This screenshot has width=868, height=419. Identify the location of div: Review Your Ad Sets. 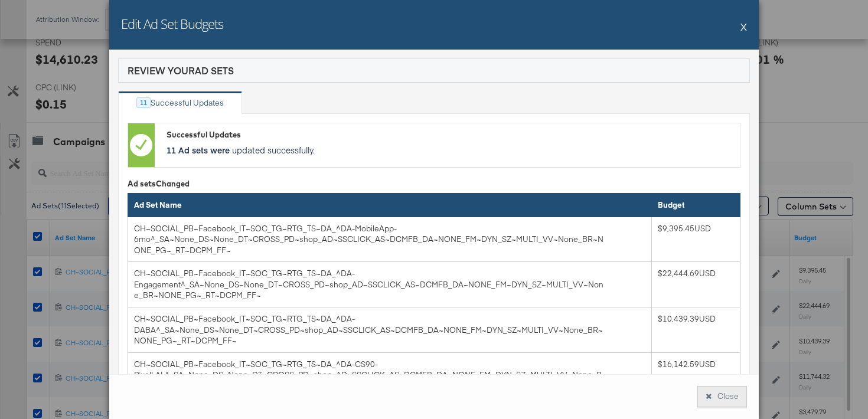
(181, 71).